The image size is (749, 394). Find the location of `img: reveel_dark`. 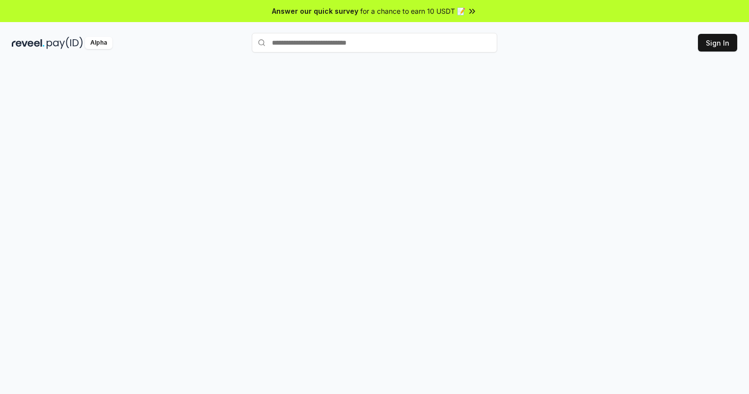

img: reveel_dark is located at coordinates (28, 43).